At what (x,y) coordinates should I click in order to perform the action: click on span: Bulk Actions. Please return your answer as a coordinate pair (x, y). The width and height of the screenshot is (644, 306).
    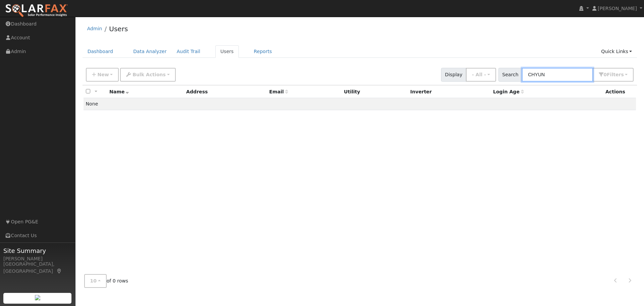
    Looking at the image, I should click on (149, 74).